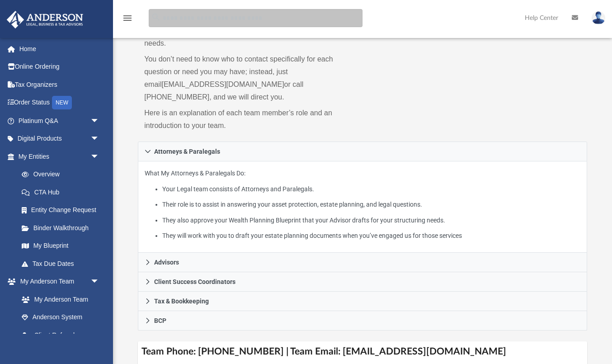 The height and width of the screenshot is (364, 612). What do you see at coordinates (63, 174) in the screenshot?
I see `a: Overview` at bounding box center [63, 174].